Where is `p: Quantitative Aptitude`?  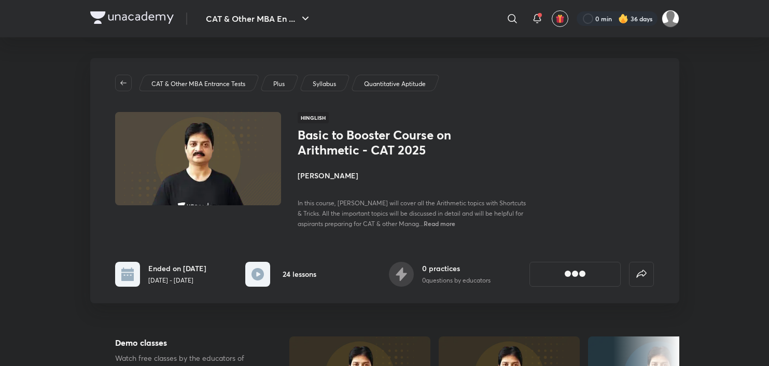
p: Quantitative Aptitude is located at coordinates (395, 84).